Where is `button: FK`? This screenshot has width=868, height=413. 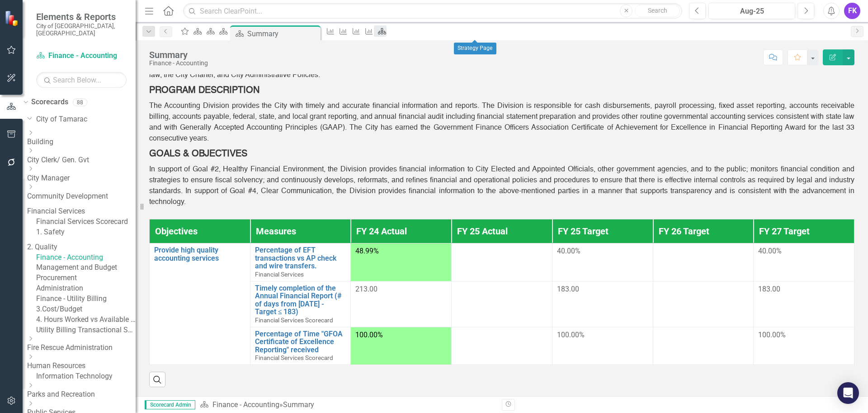 button: FK is located at coordinates (853, 11).